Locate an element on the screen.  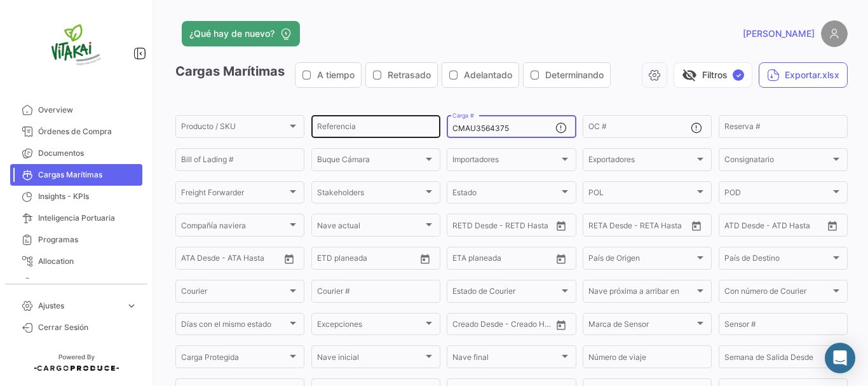
span: País de Origen is located at coordinates (641, 260).